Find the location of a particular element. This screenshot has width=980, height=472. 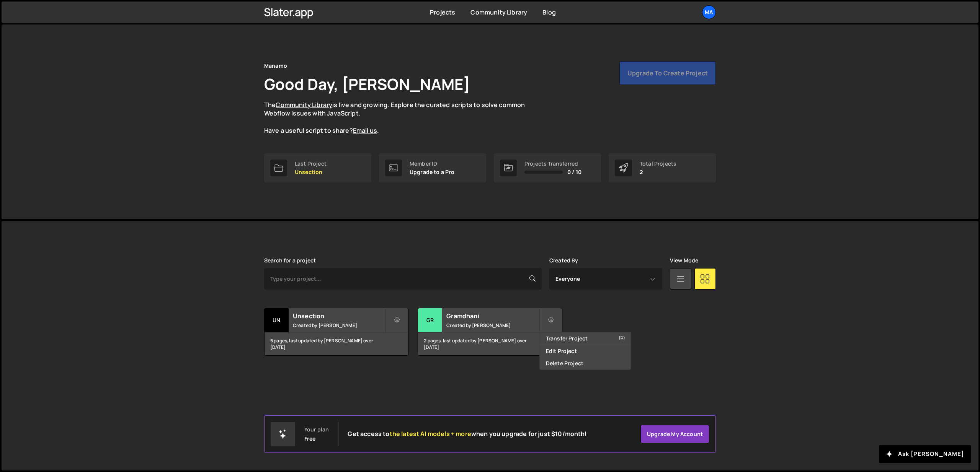

h2: Gramdhani is located at coordinates (492, 316).